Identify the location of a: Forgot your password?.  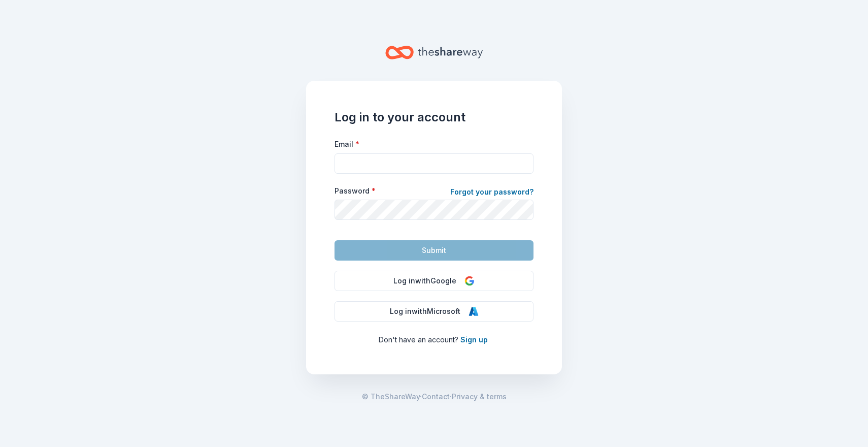
(492, 193).